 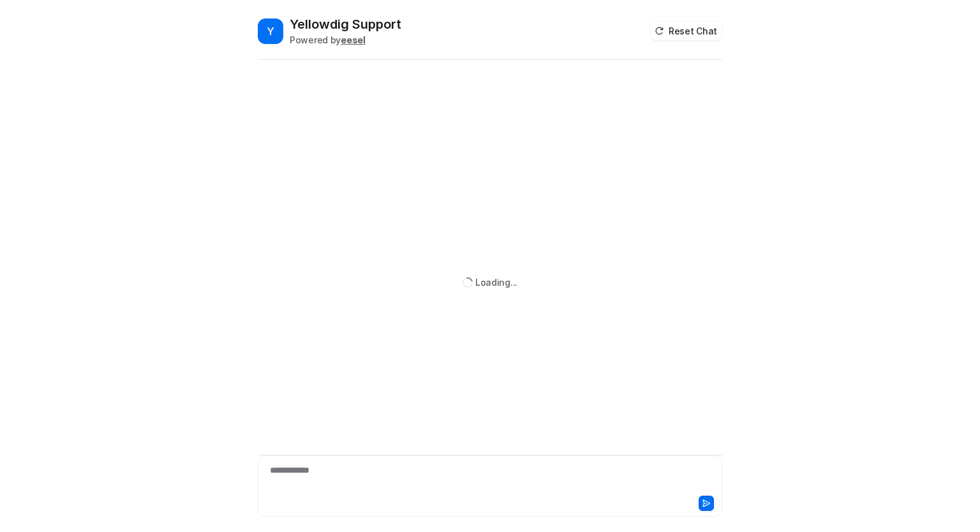 I want to click on b: eesel, so click(x=353, y=40).